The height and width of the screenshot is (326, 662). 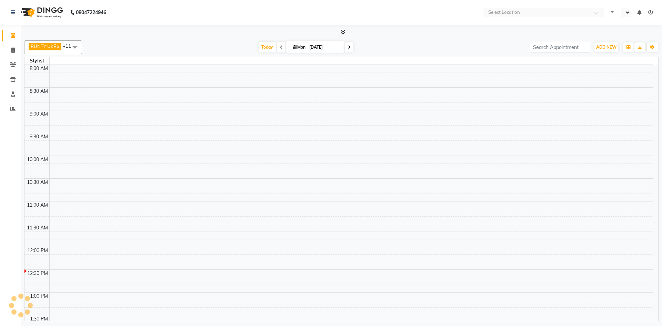 I want to click on div: 1:00 PM, so click(x=39, y=296).